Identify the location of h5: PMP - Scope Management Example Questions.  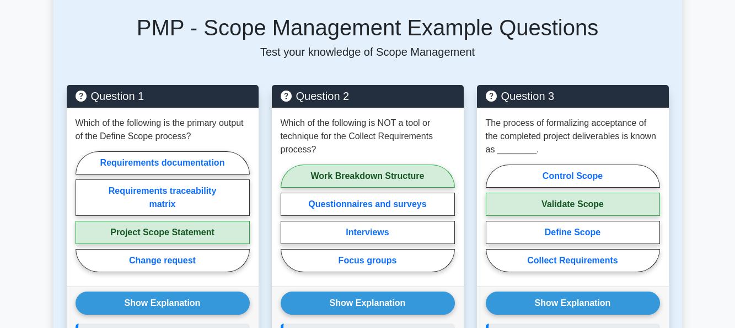
(368, 28).